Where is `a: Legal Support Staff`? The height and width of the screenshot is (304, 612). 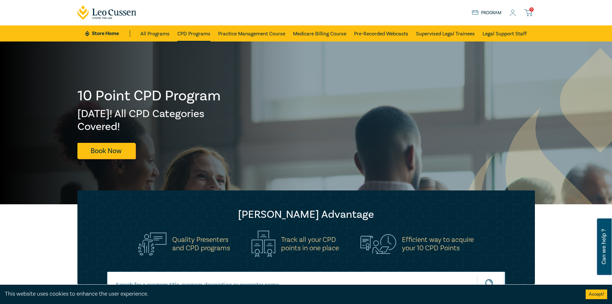 a: Legal Support Staff is located at coordinates (505, 33).